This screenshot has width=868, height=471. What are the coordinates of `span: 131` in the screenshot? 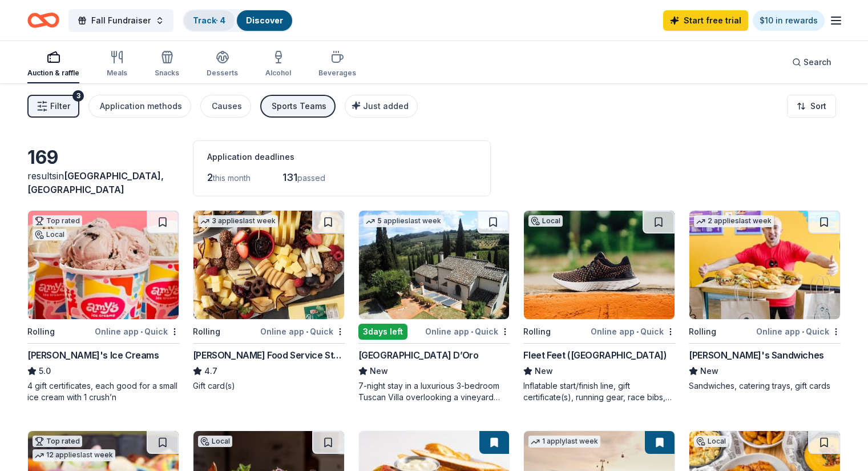 It's located at (290, 177).